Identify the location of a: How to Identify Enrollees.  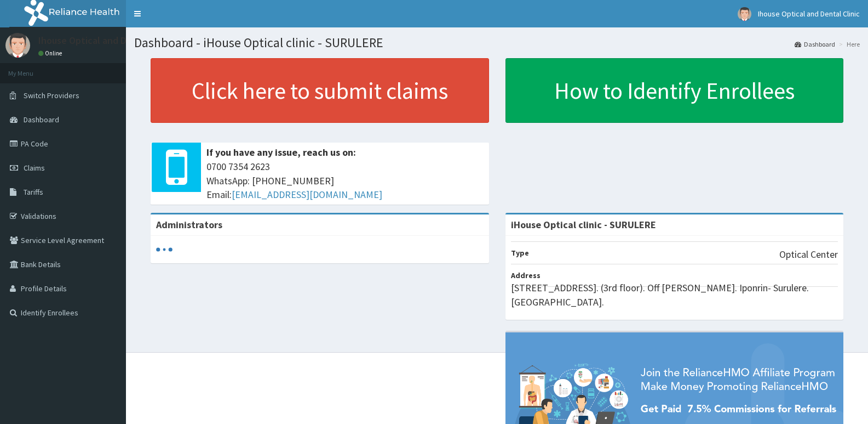
(674, 90).